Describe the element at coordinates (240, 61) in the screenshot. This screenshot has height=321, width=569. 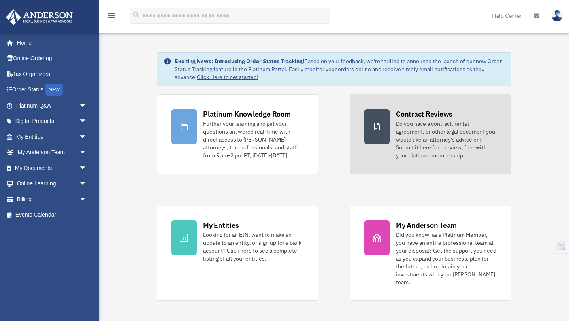
I see `strong: Exciting News: Introducing Order Status Tracking!` at that location.